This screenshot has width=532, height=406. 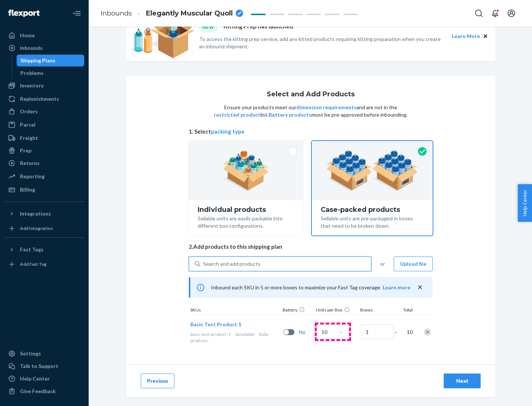 What do you see at coordinates (479, 13) in the screenshot?
I see `button: Open Search Box` at bounding box center [479, 13].